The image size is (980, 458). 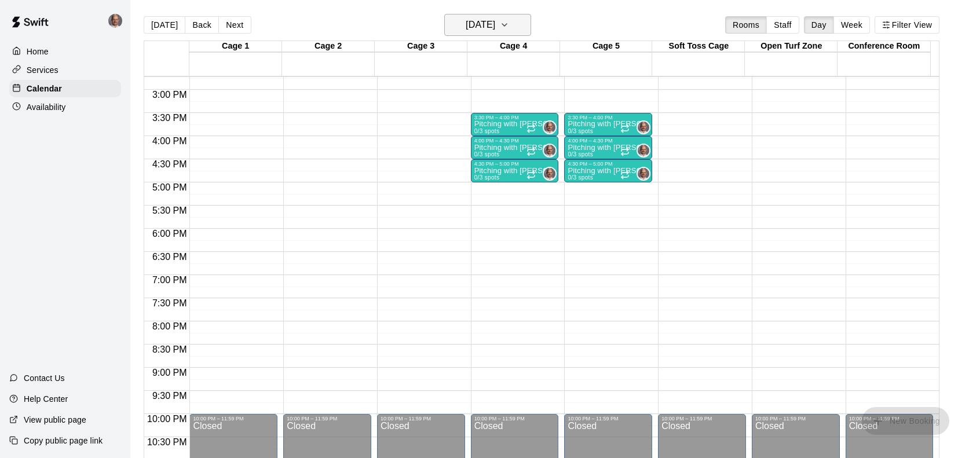 I want to click on div: Cage 4, so click(x=514, y=46).